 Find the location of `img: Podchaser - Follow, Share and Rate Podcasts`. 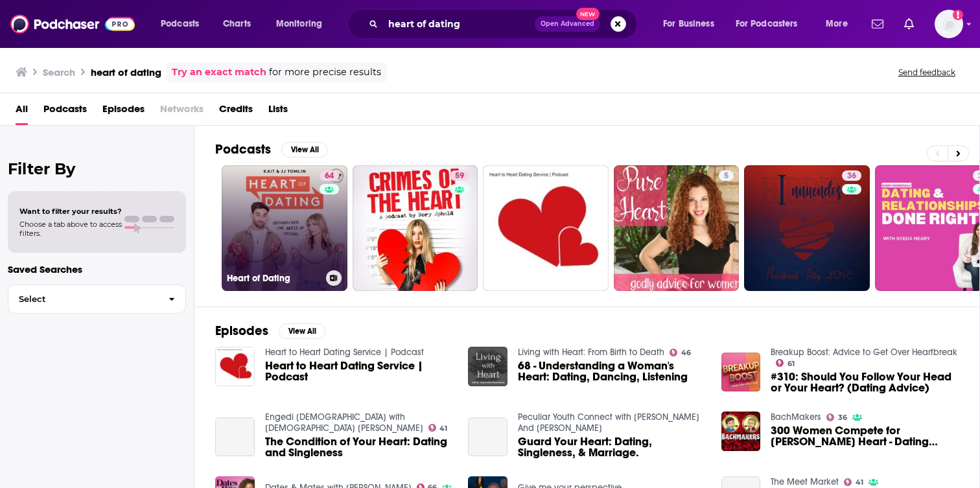

img: Podchaser - Follow, Share and Rate Podcasts is located at coordinates (73, 24).